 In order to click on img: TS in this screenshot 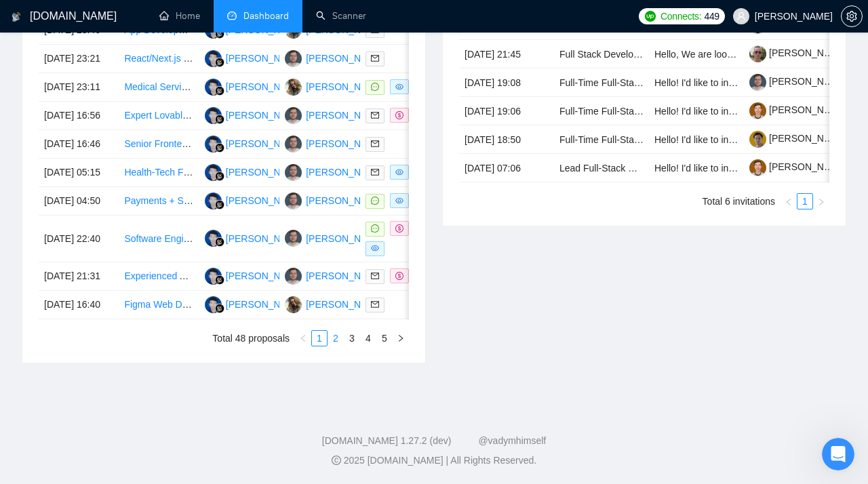, I will do `click(293, 87)`.